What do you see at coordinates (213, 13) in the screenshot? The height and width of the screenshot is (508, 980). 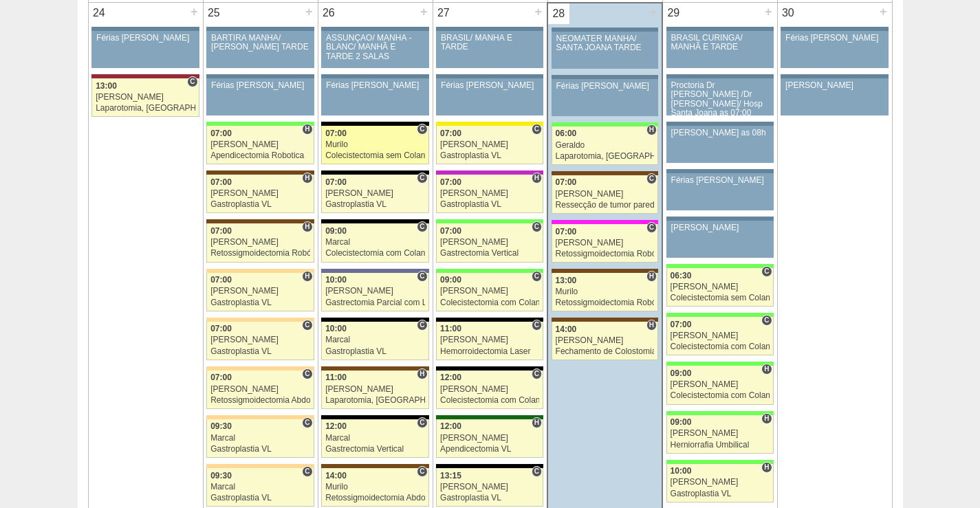 I see `div: 25` at bounding box center [213, 13].